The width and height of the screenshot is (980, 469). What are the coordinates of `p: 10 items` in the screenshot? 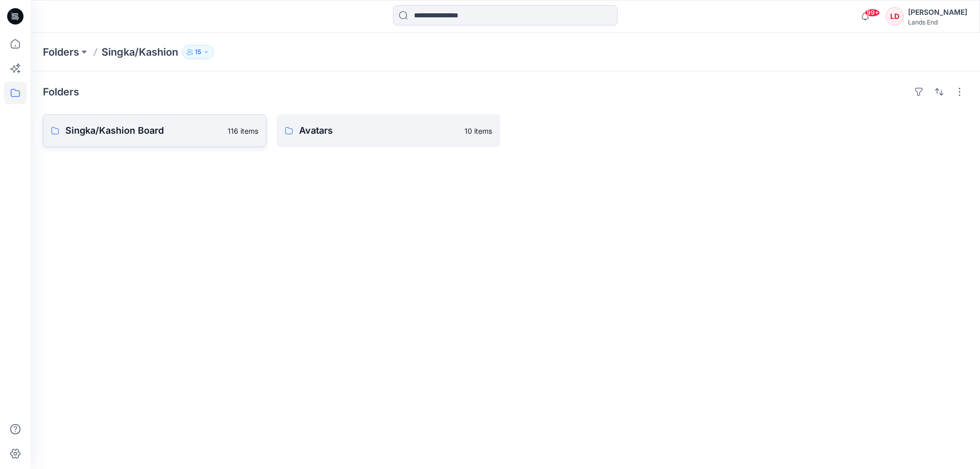 It's located at (478, 130).